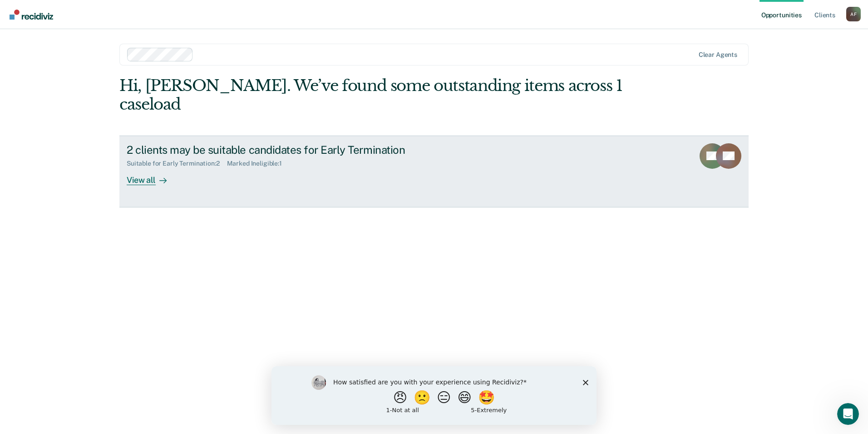 This screenshot has width=868, height=434. I want to click on div: 2 clients may be suitable candidates for Early Termination, so click(286, 149).